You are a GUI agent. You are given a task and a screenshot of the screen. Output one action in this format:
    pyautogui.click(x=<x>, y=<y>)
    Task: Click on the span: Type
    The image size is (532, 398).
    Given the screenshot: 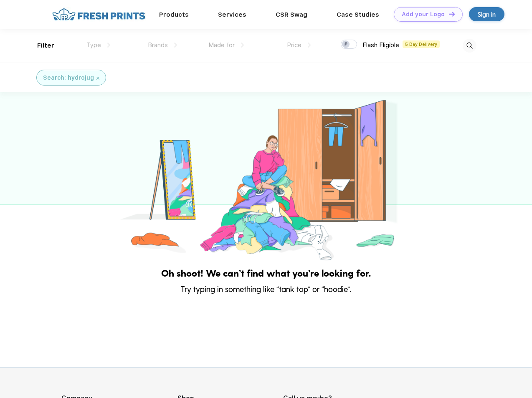 What is the action you would take?
    pyautogui.click(x=94, y=45)
    